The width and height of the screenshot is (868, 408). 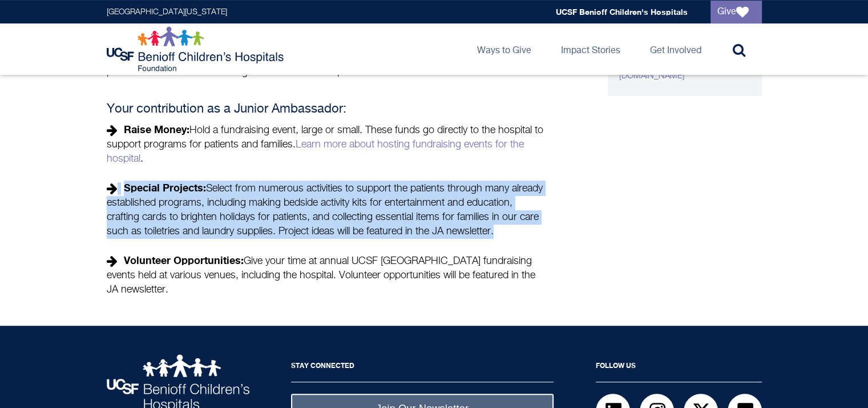 What do you see at coordinates (679, 368) in the screenshot?
I see `h2: Follow Us` at bounding box center [679, 368].